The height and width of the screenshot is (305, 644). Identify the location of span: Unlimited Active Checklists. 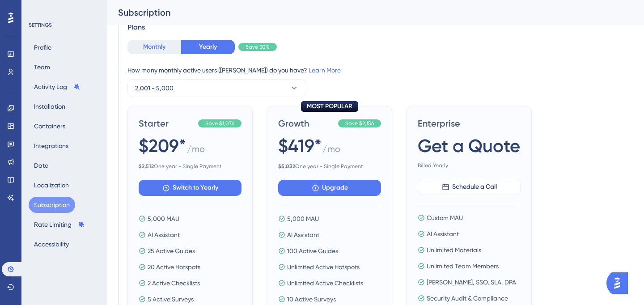
(325, 283).